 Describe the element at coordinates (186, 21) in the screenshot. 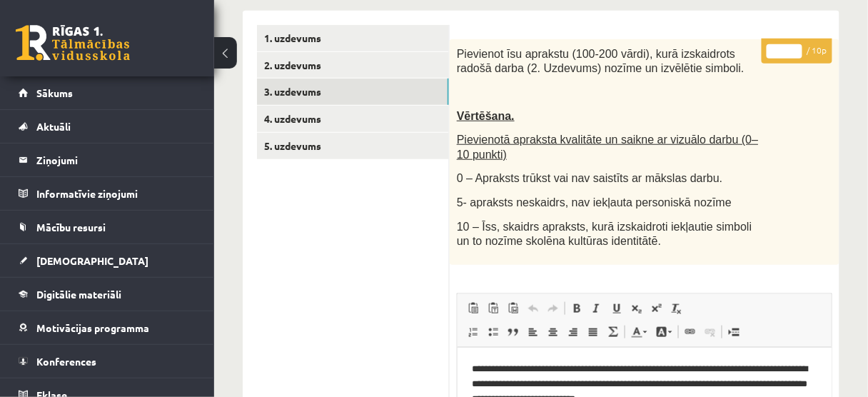

I see `body: Bagātinātā teksta redaktors, wiswyg-editor-47433999467500-1760283200-425` at that location.